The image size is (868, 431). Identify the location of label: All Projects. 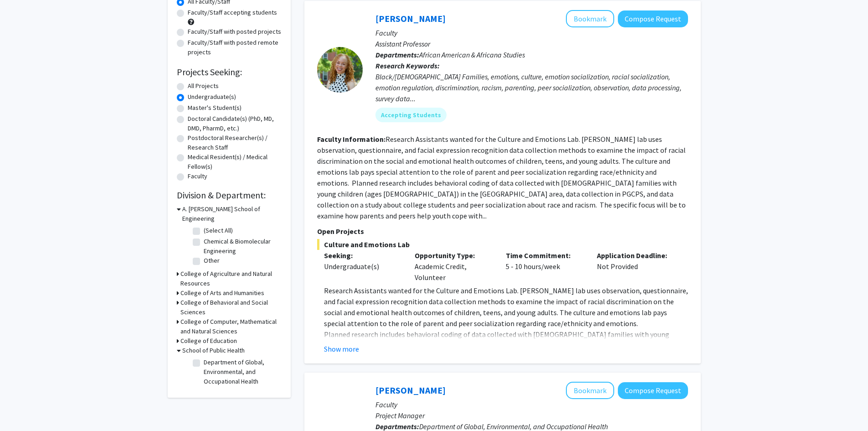
(203, 86).